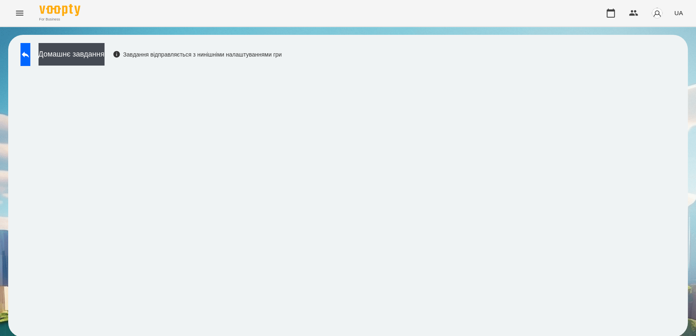 This screenshot has height=336, width=696. What do you see at coordinates (657, 13) in the screenshot?
I see `img: avatar_s.png` at bounding box center [657, 13].